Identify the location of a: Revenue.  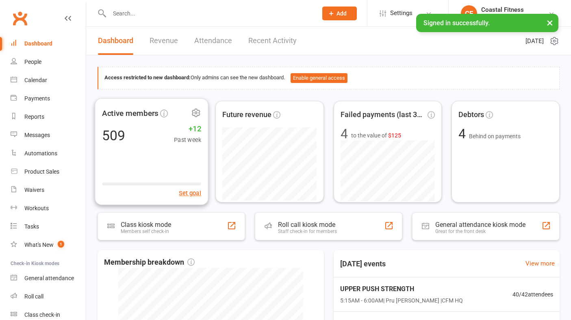
(164, 41).